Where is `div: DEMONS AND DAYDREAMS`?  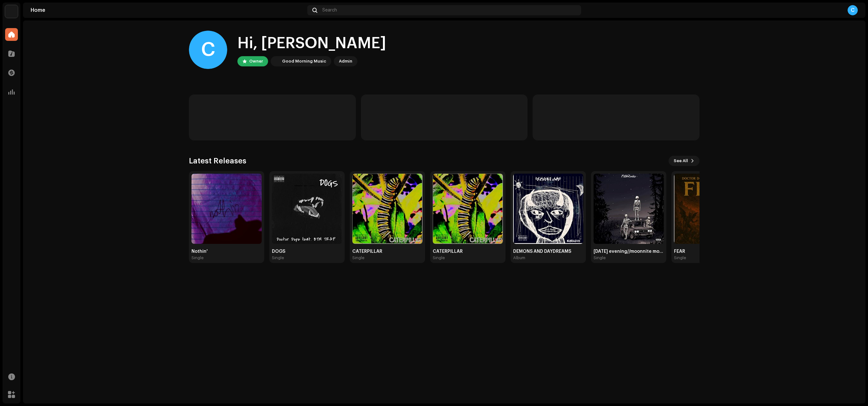
div: DEMONS AND DAYDREAMS is located at coordinates (549, 252).